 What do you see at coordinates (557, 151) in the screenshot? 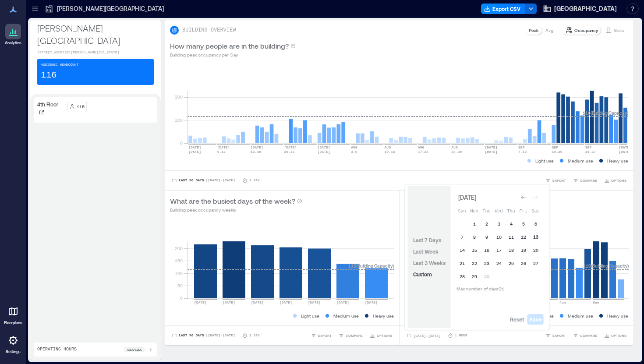
I see `text: 14-20` at bounding box center [557, 151].